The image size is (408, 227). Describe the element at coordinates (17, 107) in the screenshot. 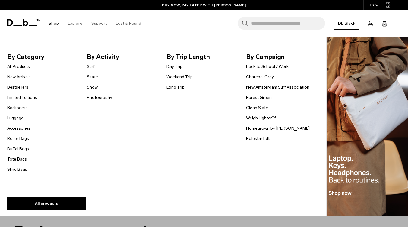

I see `a: Backpacks` at that location.